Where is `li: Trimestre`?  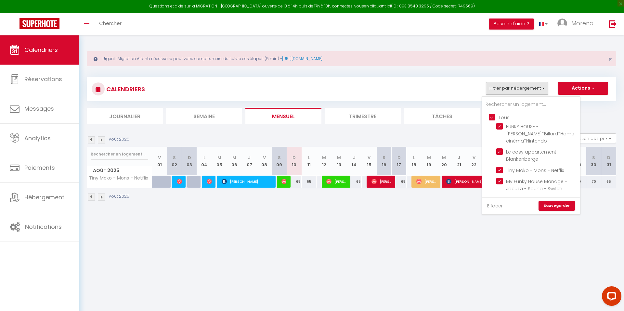
li: Trimestre is located at coordinates (363, 116).